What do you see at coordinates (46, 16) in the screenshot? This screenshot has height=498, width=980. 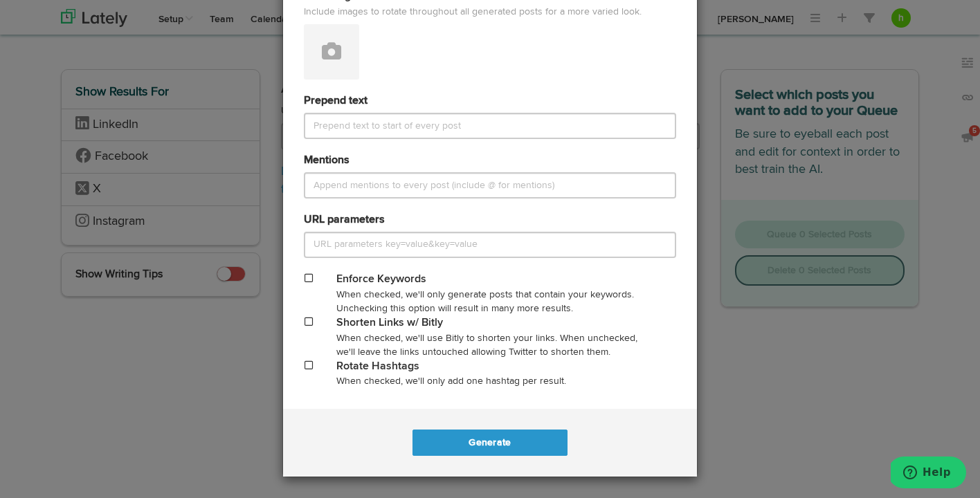 I see `span: Help` at bounding box center [46, 16].